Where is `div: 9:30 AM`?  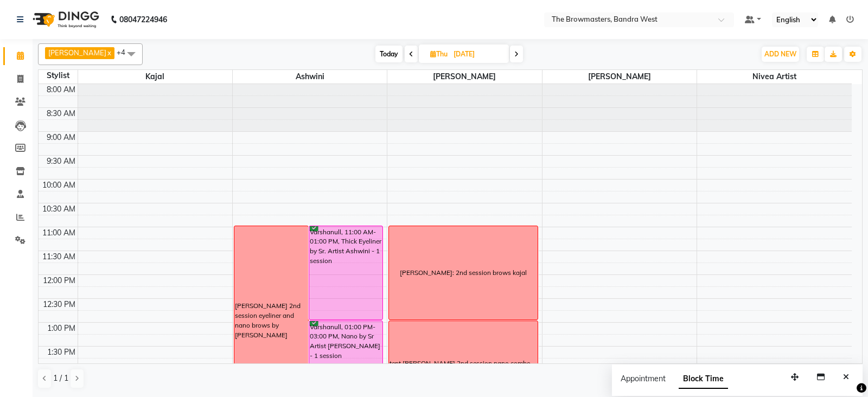
div: 9:30 AM is located at coordinates (61, 161).